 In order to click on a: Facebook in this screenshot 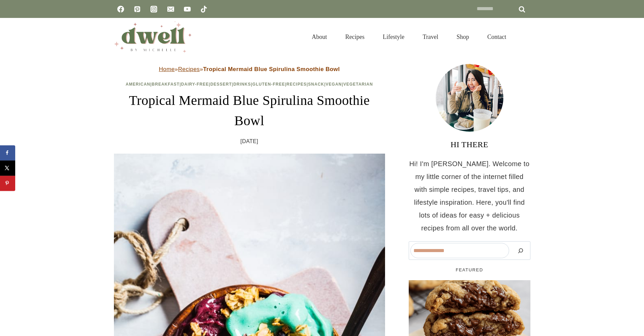, I will do `click(121, 9)`.